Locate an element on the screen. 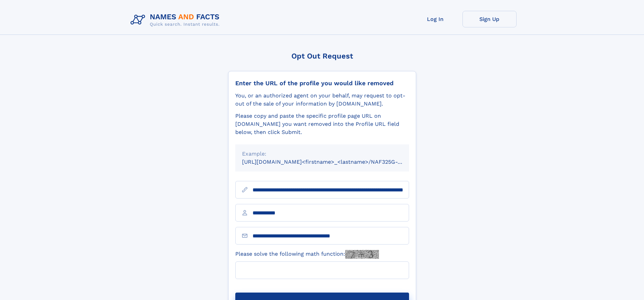 Image resolution: width=644 pixels, height=300 pixels. div: Enter the URL of the profile you would like removed is located at coordinates (322, 83).